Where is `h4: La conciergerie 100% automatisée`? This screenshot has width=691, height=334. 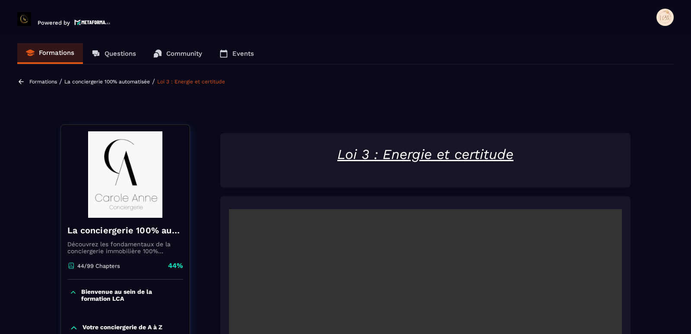
h4: La conciergerie 100% automatisée is located at coordinates (125, 230).